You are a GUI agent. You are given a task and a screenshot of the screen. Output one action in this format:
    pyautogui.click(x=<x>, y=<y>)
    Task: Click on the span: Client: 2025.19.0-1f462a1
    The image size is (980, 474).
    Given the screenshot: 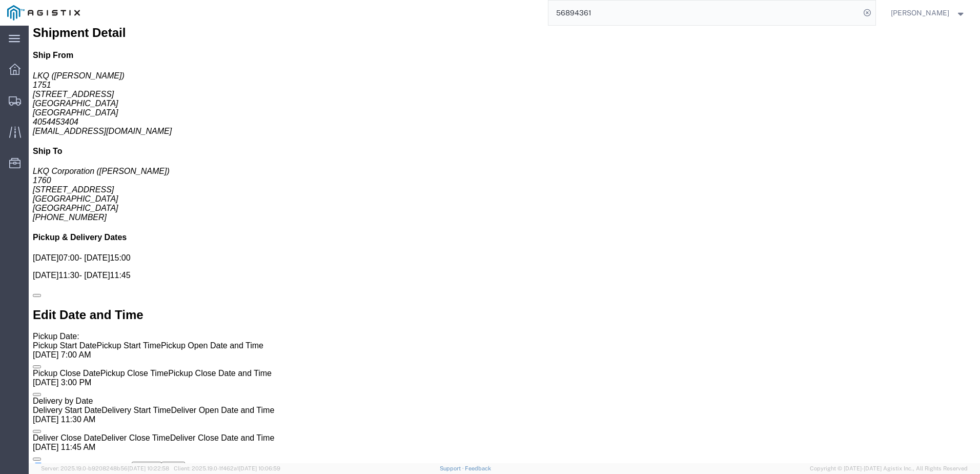 What is the action you would take?
    pyautogui.click(x=227, y=468)
    